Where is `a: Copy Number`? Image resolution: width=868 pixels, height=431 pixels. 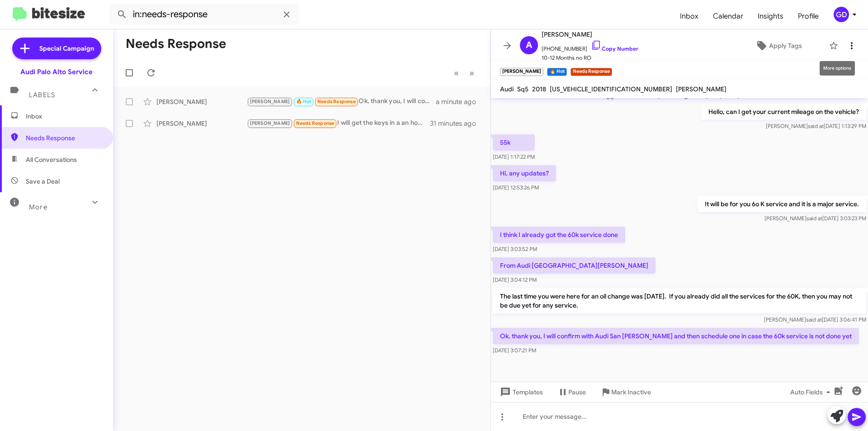 a: Copy Number is located at coordinates (614, 49).